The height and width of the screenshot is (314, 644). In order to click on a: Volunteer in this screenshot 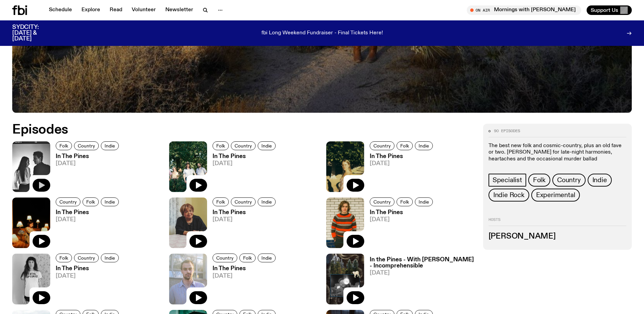, I will do `click(144, 10)`.